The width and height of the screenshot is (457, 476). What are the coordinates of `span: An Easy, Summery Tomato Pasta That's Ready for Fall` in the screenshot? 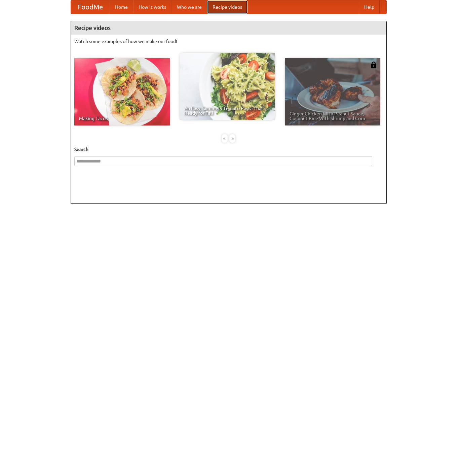 It's located at (228, 111).